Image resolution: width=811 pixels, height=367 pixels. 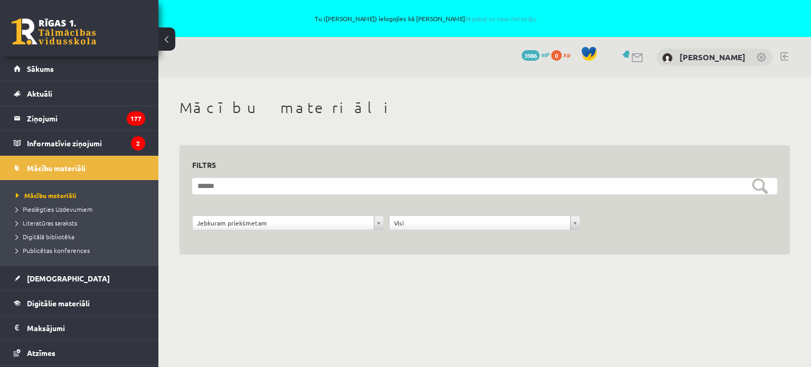 What do you see at coordinates (545, 54) in the screenshot?
I see `span: mP` at bounding box center [545, 54].